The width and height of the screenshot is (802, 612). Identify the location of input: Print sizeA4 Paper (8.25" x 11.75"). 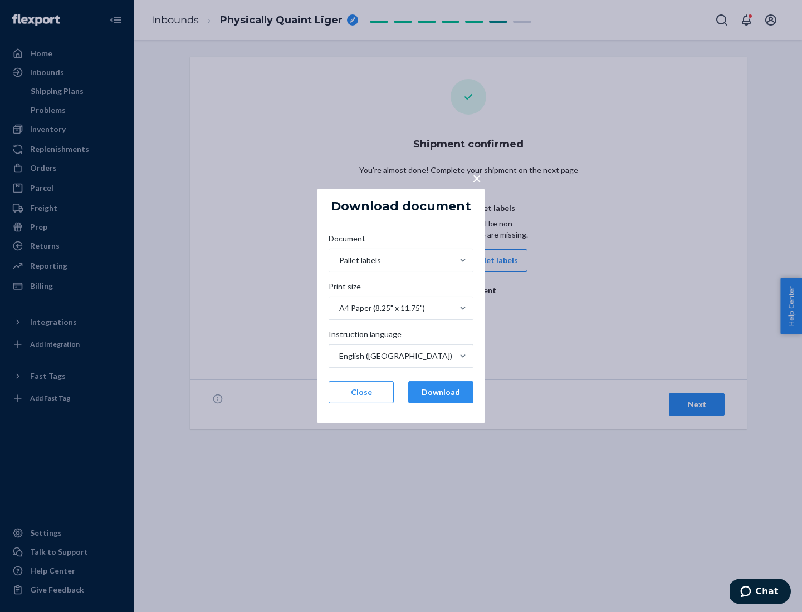
(338, 308).